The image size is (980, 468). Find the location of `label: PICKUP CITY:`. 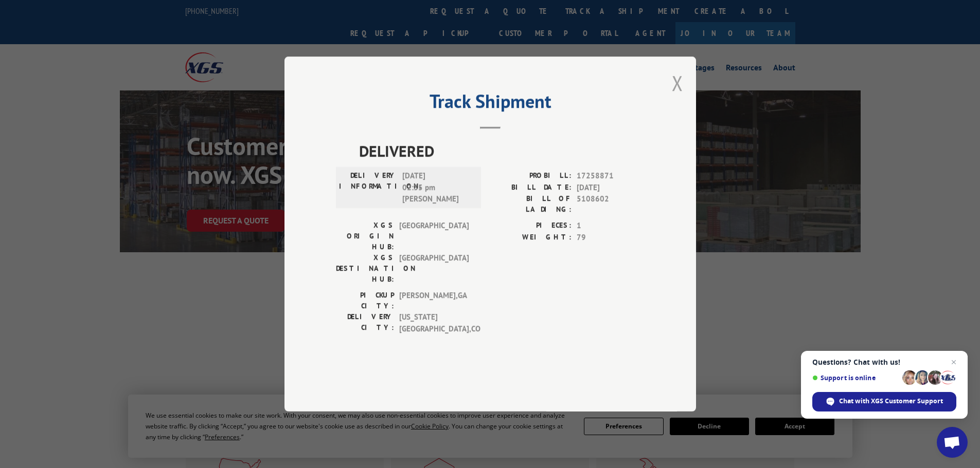

label: PICKUP CITY: is located at coordinates (365, 300).